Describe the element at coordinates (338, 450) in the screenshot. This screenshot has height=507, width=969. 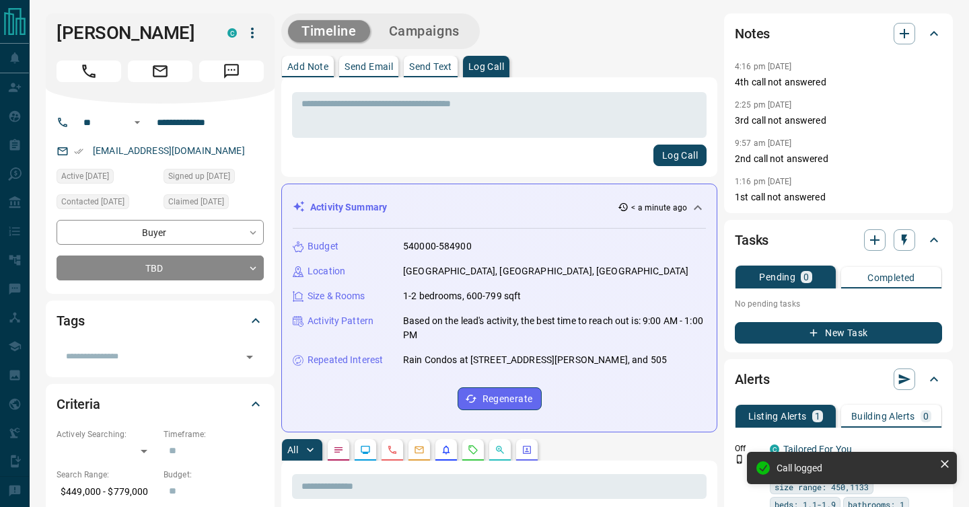
I see `svg: Notes` at that location.